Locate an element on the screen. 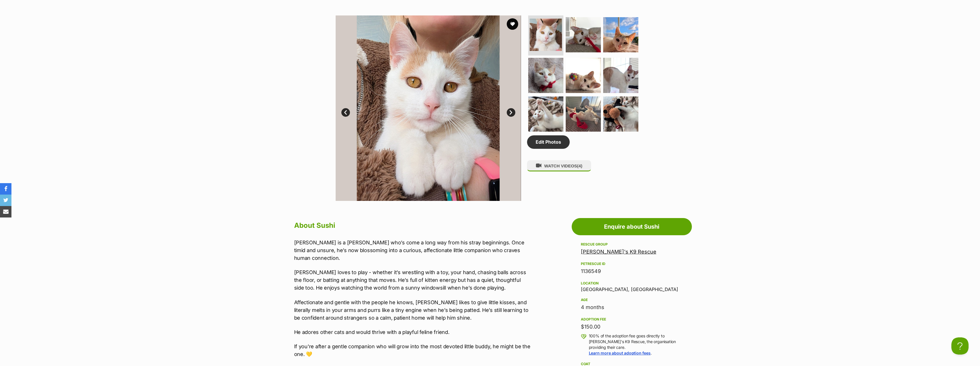 The height and width of the screenshot is (366, 980). a: Prev is located at coordinates (345, 112).